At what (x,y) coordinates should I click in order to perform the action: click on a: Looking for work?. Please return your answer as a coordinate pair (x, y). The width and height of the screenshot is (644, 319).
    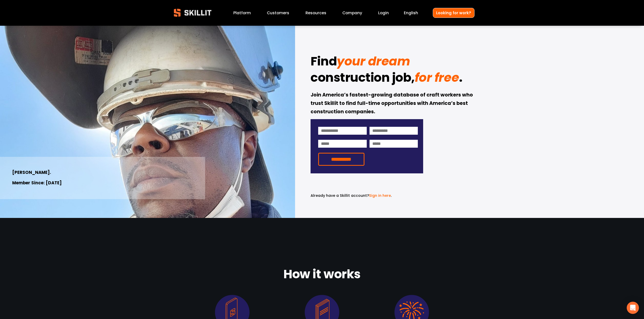
    Looking at the image, I should click on (454, 13).